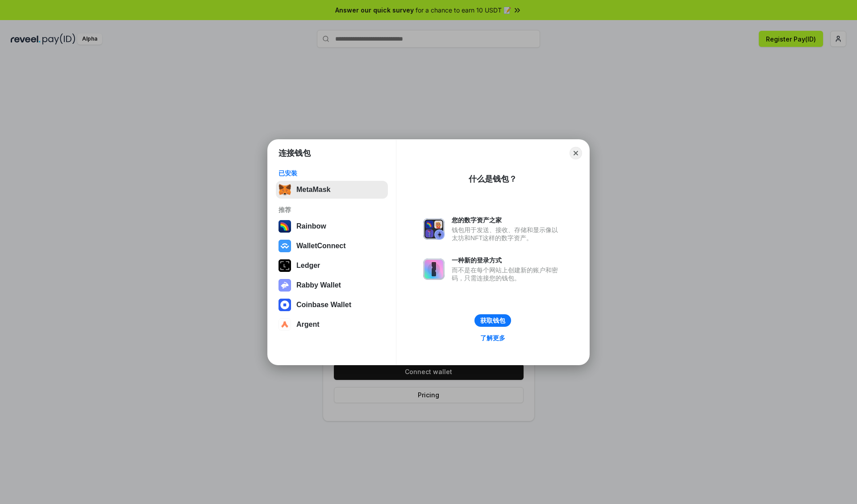 Image resolution: width=857 pixels, height=504 pixels. I want to click on div: Rainbow, so click(311, 226).